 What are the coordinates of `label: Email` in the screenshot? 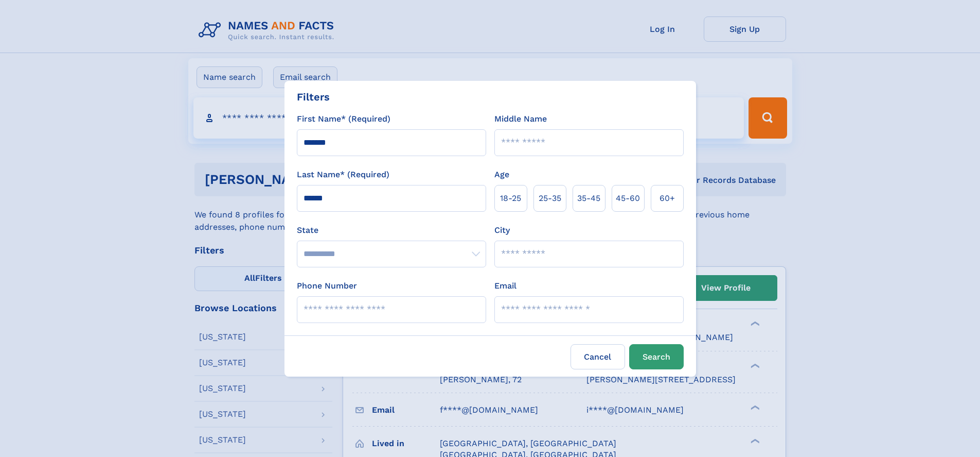 It's located at (505, 286).